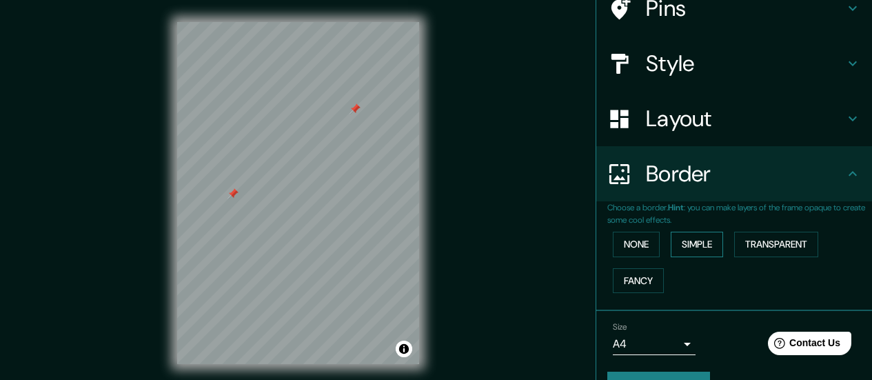  What do you see at coordinates (298, 193) in the screenshot?
I see `canvas: Map` at bounding box center [298, 193].